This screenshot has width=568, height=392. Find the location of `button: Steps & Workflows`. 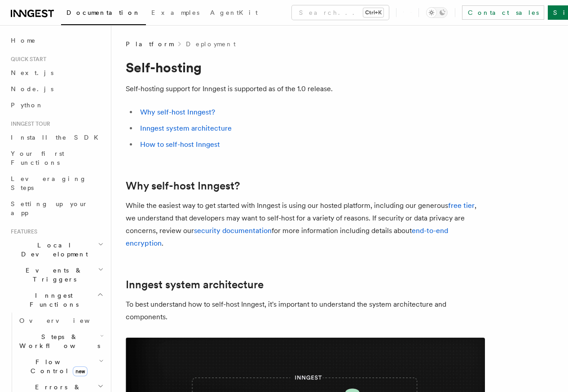

button: Steps & Workflows is located at coordinates (61, 341).